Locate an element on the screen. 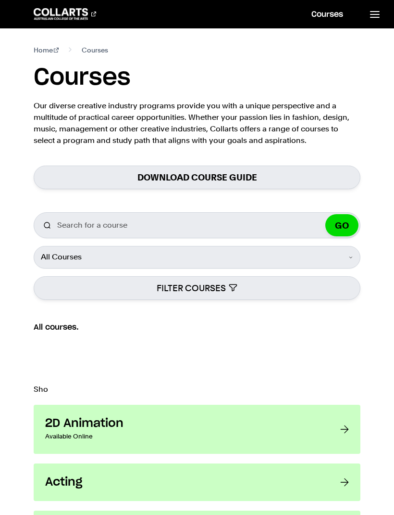  h2: All courses. is located at coordinates (197, 329).